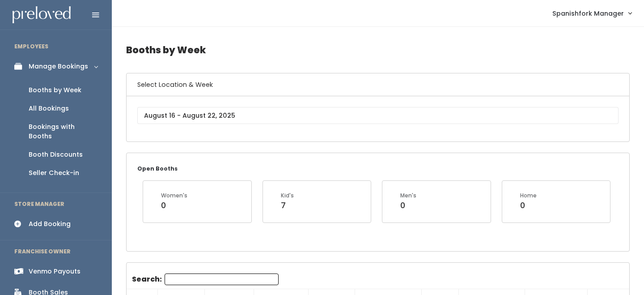  I want to click on a: Spanishfork Manager, so click(592, 13).